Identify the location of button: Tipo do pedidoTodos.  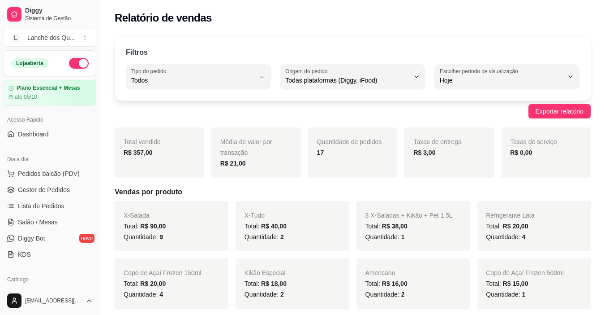
(199, 77).